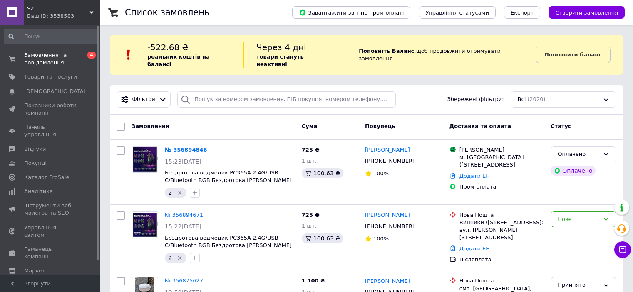  I want to click on span: Покупець, so click(380, 126).